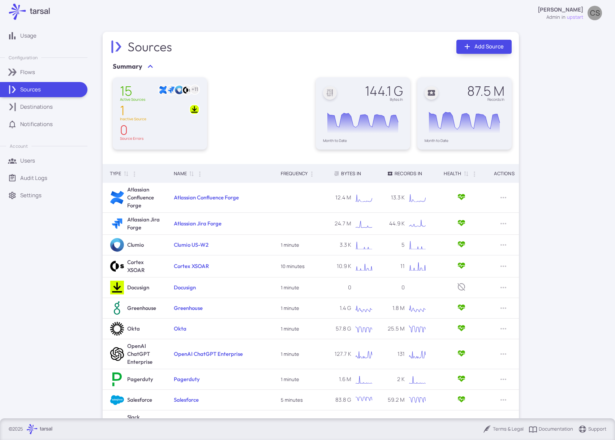 The image size is (615, 440). What do you see at coordinates (342, 329) in the screenshot?
I see `p: 57.8 G` at bounding box center [342, 329].